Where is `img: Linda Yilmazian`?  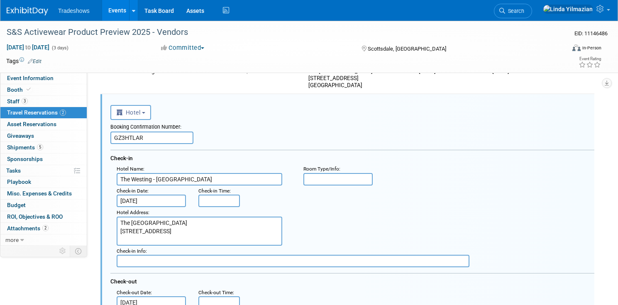 img: Linda Yilmazian is located at coordinates (568, 9).